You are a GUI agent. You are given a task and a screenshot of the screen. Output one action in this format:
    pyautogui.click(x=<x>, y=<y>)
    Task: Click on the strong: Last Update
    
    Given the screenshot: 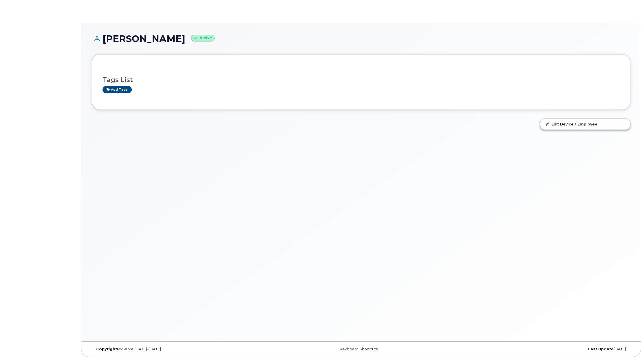 What is the action you would take?
    pyautogui.click(x=601, y=349)
    